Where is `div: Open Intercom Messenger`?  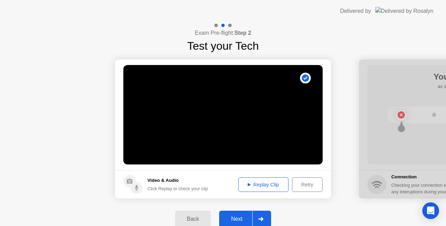
div: Open Intercom Messenger is located at coordinates (430, 211).